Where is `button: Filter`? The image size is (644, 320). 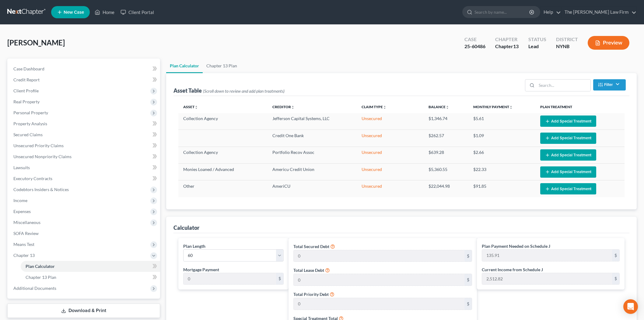 button: Filter is located at coordinates (609, 85).